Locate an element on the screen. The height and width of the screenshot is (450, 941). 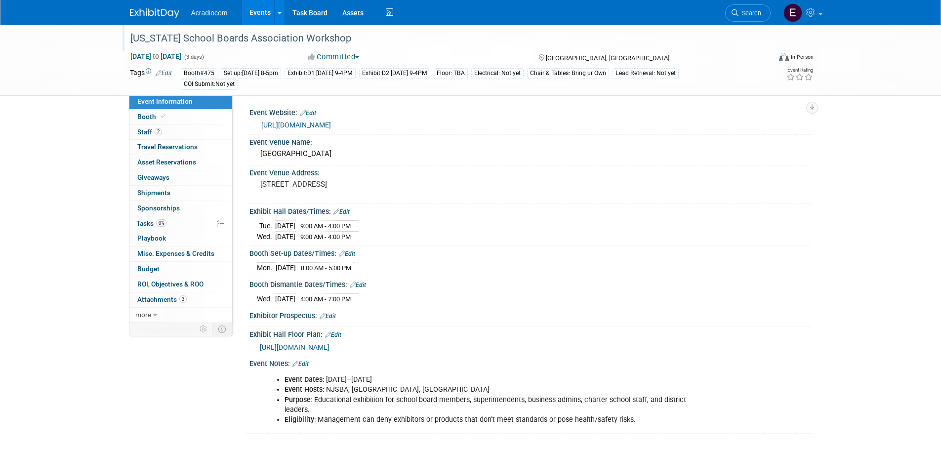
div: Booth Dismantle Dates/Times: is located at coordinates (530, 283).